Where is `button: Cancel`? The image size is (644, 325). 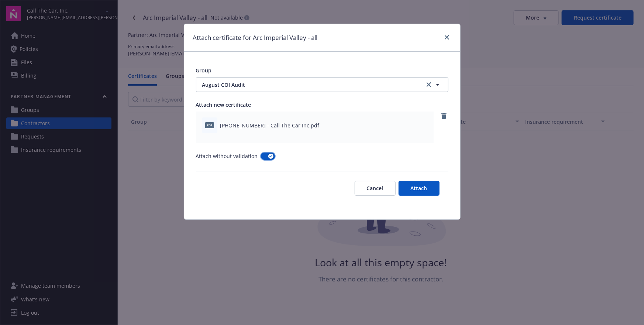
button: Cancel is located at coordinates (375, 188).